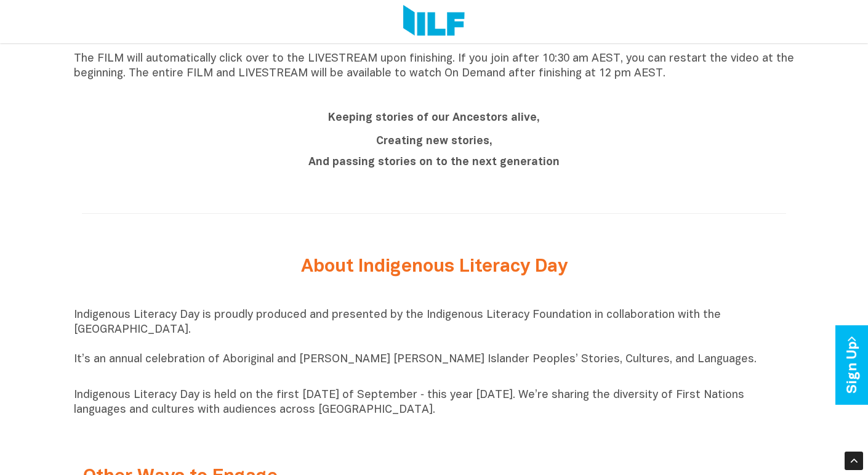 Image resolution: width=868 pixels, height=475 pixels. I want to click on img: Logo, so click(433, 22).